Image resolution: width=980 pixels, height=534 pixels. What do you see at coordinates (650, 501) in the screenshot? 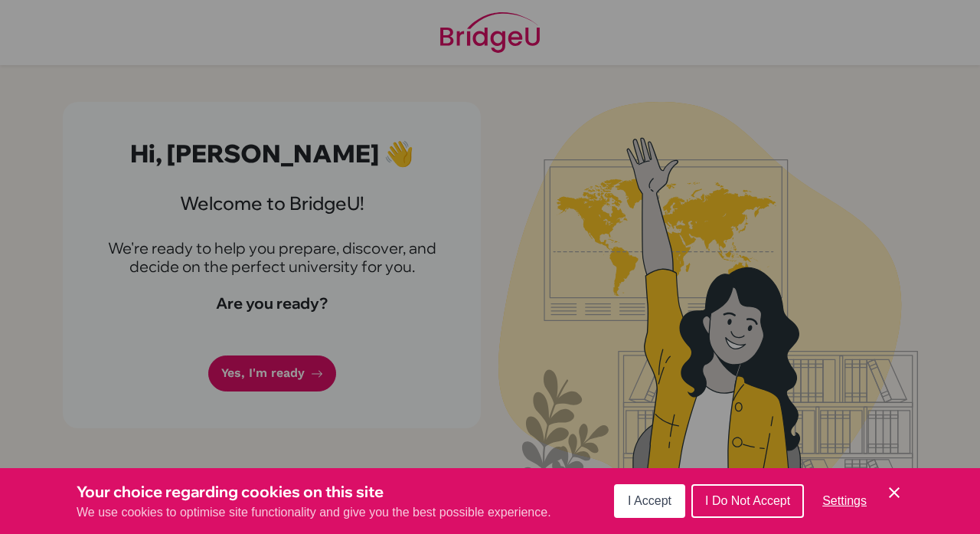
I see `button: I Accept` at bounding box center [650, 501].